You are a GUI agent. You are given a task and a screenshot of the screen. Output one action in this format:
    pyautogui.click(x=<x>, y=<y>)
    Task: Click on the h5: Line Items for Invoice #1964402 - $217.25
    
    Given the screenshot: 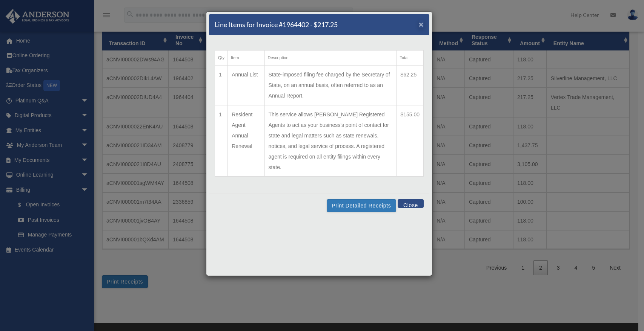 What is the action you would take?
    pyautogui.click(x=276, y=24)
    